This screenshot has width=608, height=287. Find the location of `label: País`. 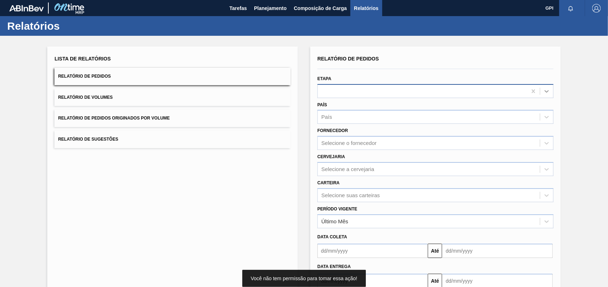

label: País is located at coordinates (322, 105).